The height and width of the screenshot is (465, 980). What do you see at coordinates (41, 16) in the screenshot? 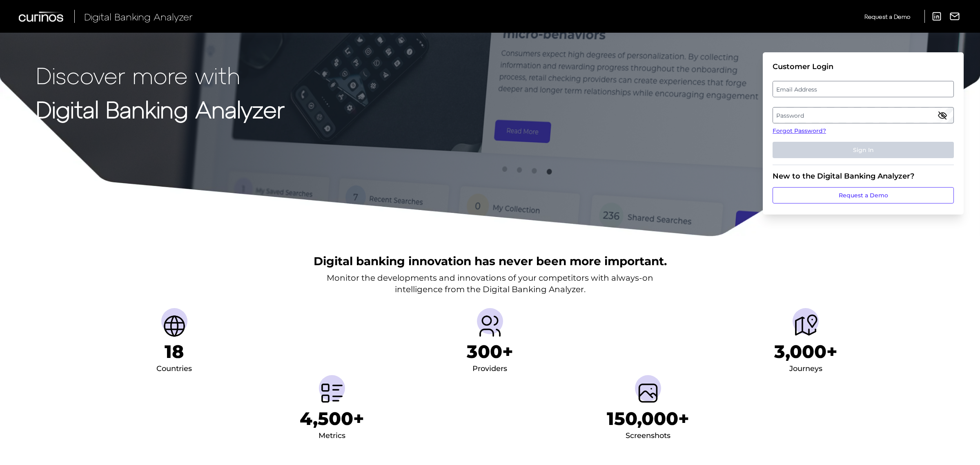
I see `img: Curinos` at bounding box center [41, 16].